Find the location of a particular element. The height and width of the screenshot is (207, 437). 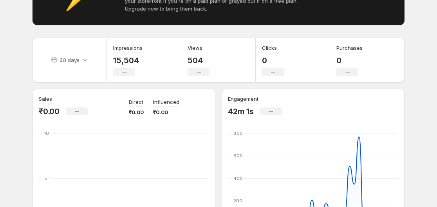

p: 15,504 is located at coordinates (128, 60).